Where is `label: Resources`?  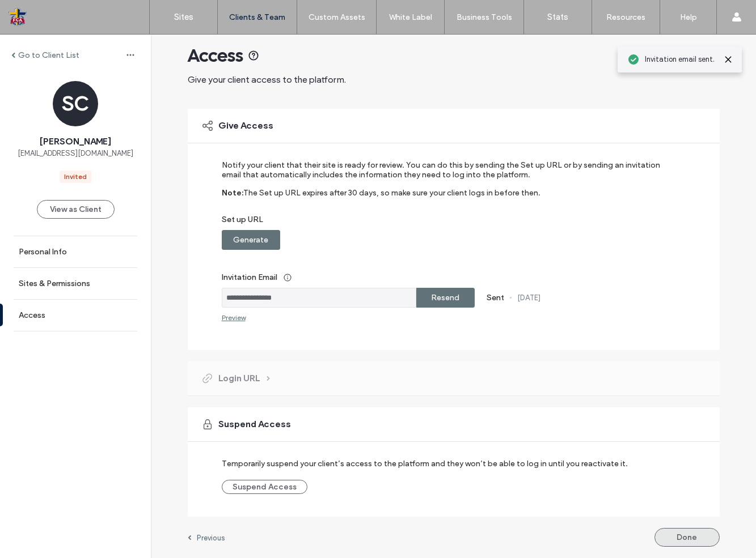
label: Resources is located at coordinates (626, 17).